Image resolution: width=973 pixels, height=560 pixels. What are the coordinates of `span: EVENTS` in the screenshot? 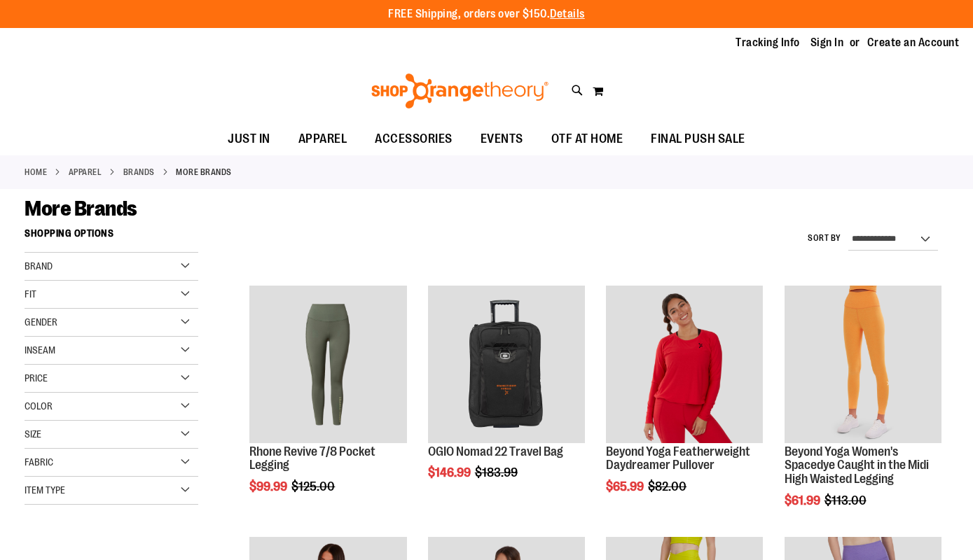 It's located at (501, 139).